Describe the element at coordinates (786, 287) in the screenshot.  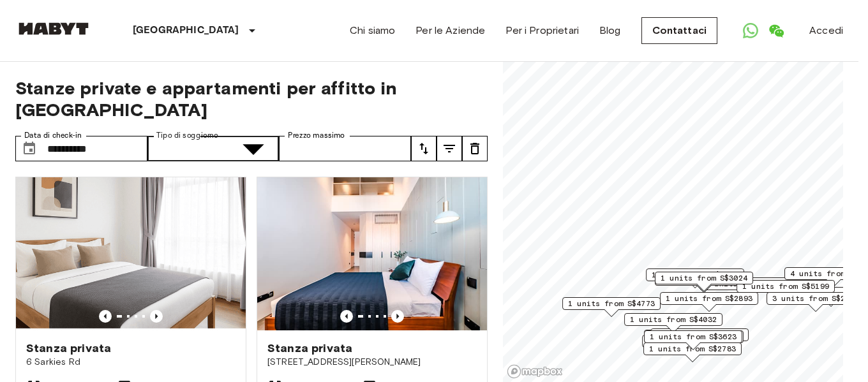
I see `span: 1 units from S$5199` at that location.